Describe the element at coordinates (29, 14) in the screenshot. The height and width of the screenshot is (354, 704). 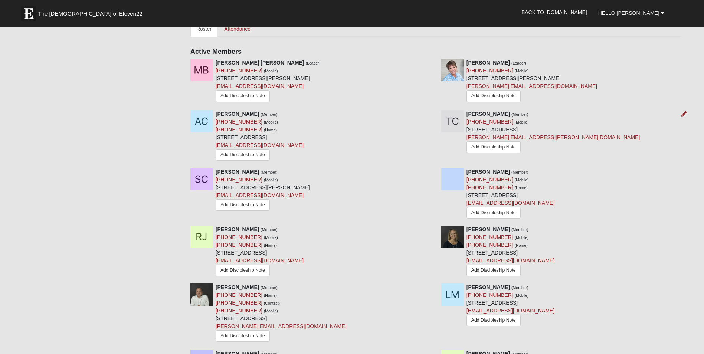
I see `img: Eleven22 logo` at that location.